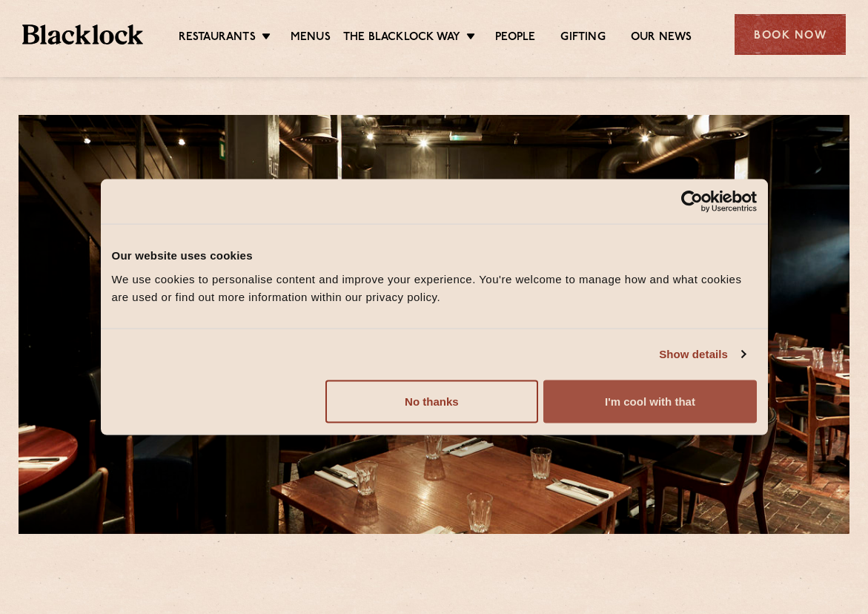  What do you see at coordinates (311, 39) in the screenshot?
I see `a: Menus` at bounding box center [311, 39].